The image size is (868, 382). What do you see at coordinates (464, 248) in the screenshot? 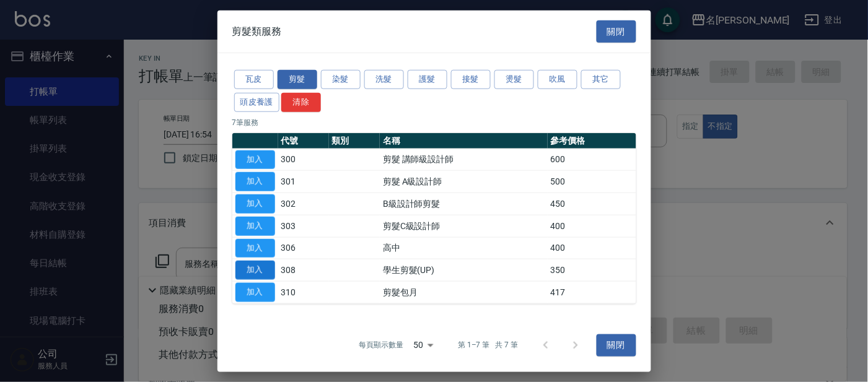
I see `td: 高中` at bounding box center [464, 248].